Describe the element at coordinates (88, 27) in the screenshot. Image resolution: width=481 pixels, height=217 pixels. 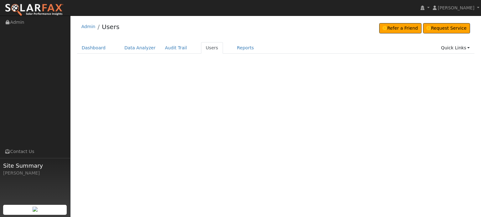
I see `a: Admin` at that location.